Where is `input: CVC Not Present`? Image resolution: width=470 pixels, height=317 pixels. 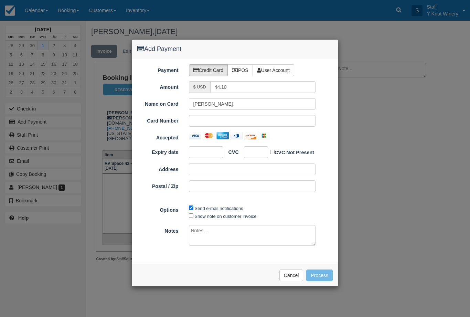 input: CVC Not Present is located at coordinates (272, 152).